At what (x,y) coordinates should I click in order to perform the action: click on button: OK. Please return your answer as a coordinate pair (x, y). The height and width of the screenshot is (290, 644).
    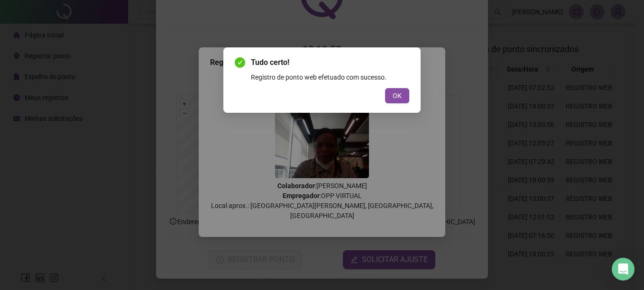
    Looking at the image, I should click on (397, 96).